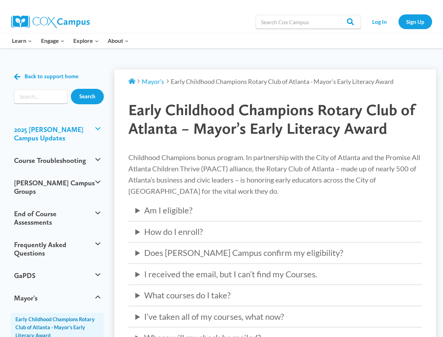 Image resolution: width=443 pixels, height=337 pixels. What do you see at coordinates (282, 81) in the screenshot?
I see `span: Early Childhood Champions Rotary Club of Atlanta - Mayor’s Early Literacy Award` at bounding box center [282, 81].